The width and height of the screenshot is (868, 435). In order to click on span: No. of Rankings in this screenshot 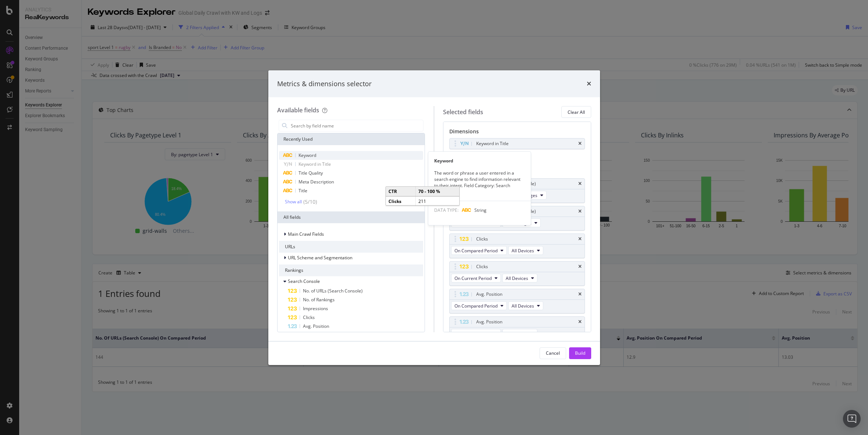, I will do `click(319, 299)`.